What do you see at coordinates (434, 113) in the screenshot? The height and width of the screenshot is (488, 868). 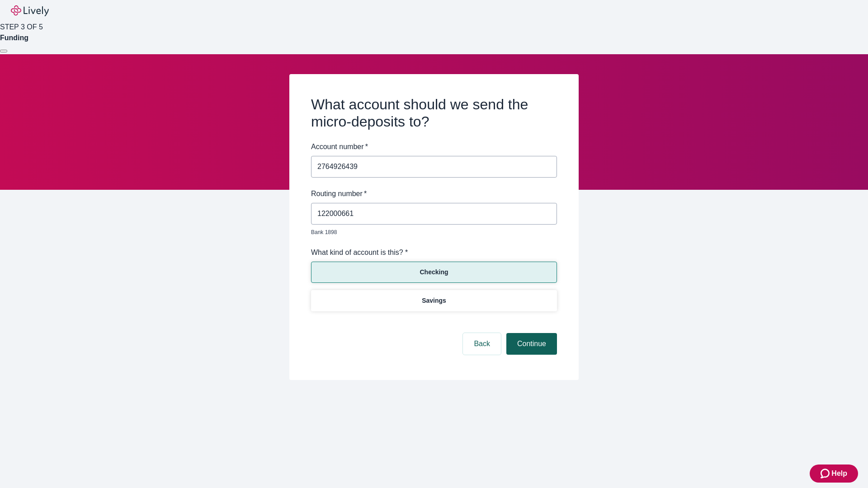 I see `h2: What account should we send the micro-deposits to?` at bounding box center [434, 113].